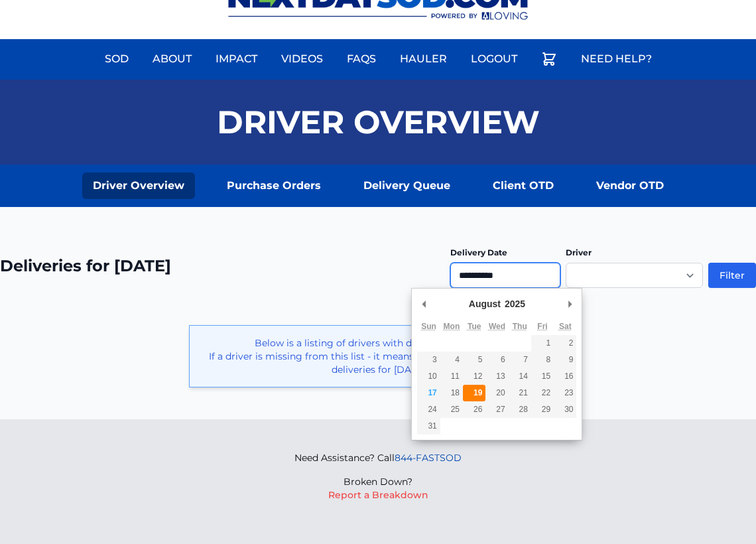  What do you see at coordinates (520, 376) in the screenshot?
I see `button: 14` at bounding box center [520, 376].